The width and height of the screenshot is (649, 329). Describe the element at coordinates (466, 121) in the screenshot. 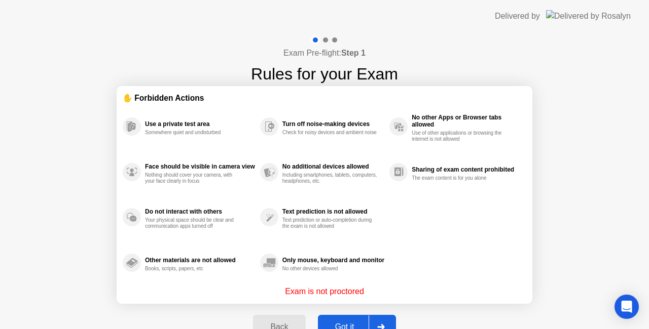

I see `div: No other Apps or Browser tabs allowed` at that location.